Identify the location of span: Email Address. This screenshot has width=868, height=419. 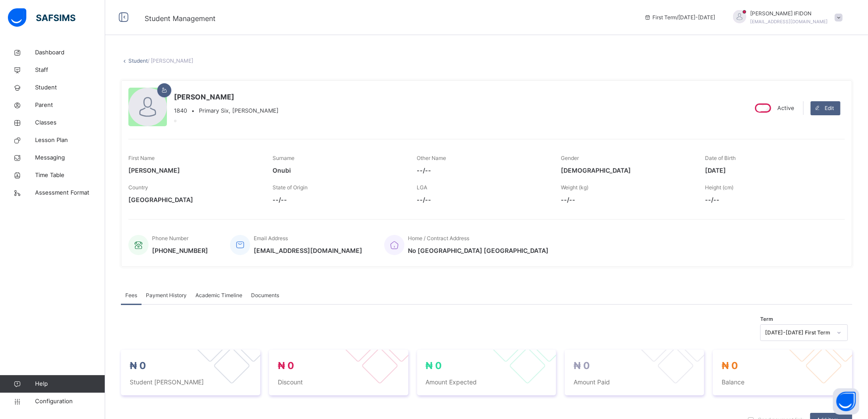
(271, 238).